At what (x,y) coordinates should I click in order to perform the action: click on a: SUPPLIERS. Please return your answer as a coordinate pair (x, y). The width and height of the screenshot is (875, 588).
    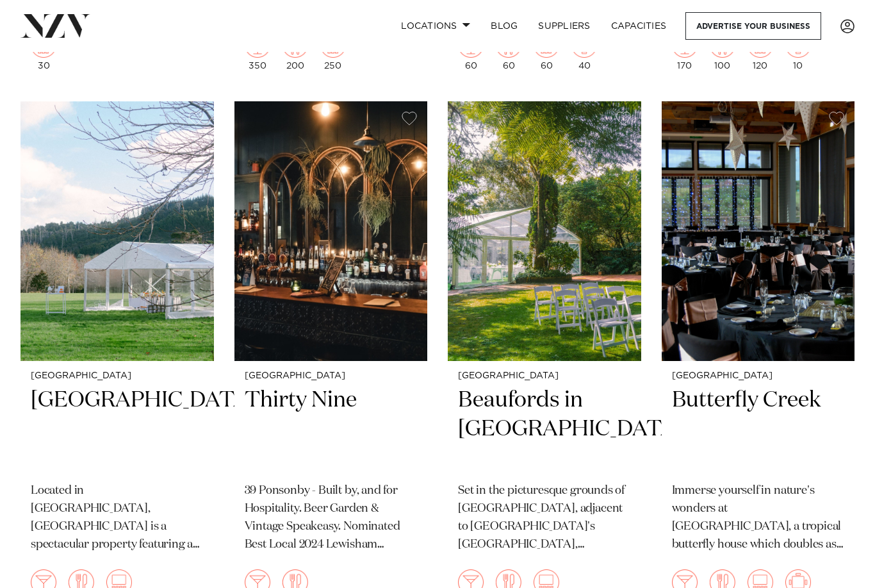
    Looking at the image, I should click on (564, 26).